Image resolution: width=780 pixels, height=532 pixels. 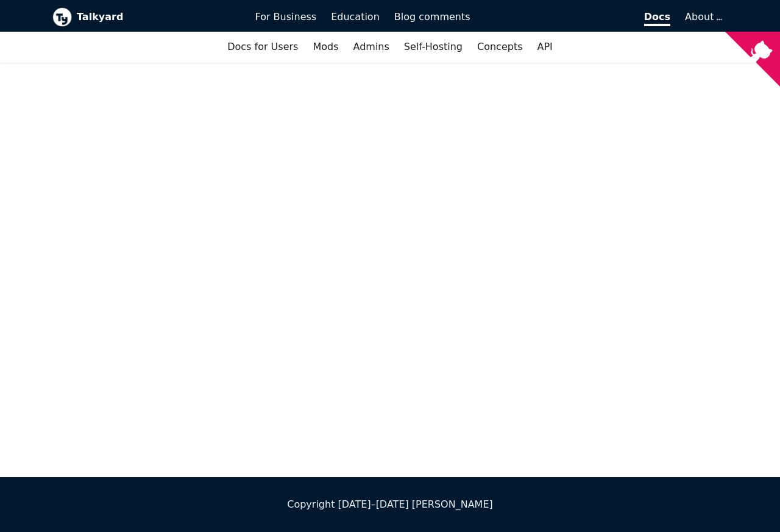 What do you see at coordinates (355, 17) in the screenshot?
I see `a: Education` at bounding box center [355, 17].